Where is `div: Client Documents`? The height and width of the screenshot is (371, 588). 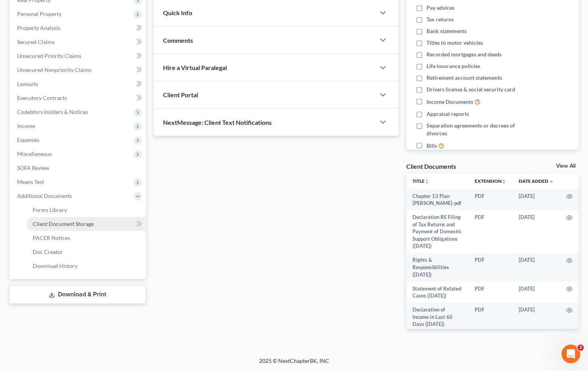 div: Client Documents is located at coordinates (431, 166).